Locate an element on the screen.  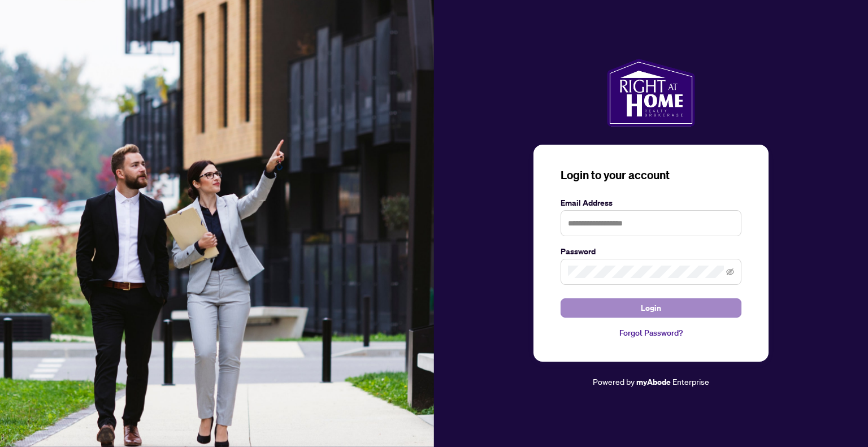
a: myAbode is located at coordinates (653, 382).